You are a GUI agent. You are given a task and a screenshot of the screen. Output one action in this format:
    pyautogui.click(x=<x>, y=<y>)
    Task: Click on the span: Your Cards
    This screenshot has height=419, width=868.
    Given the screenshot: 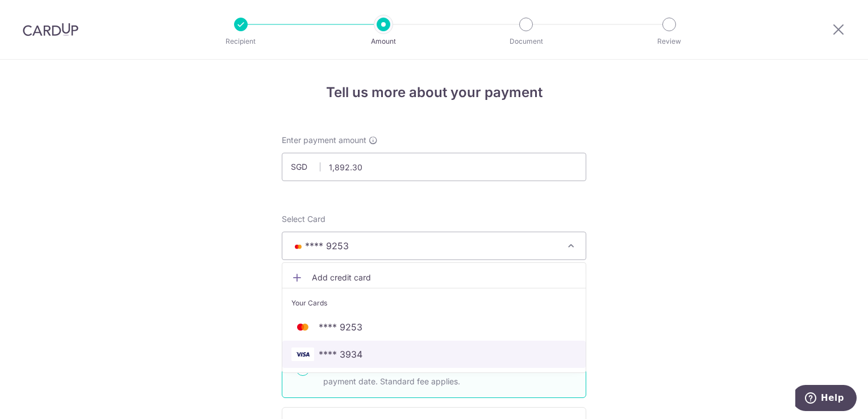 What is the action you would take?
    pyautogui.click(x=309, y=303)
    